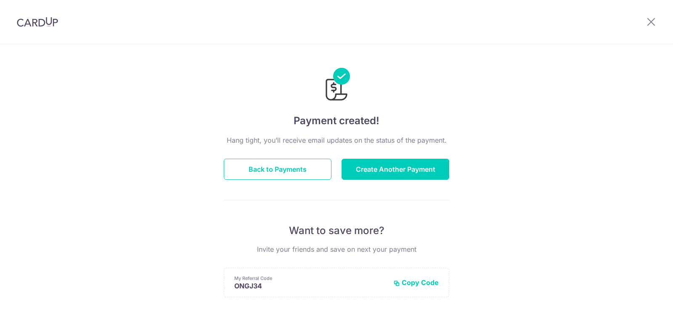 The width and height of the screenshot is (673, 309). I want to click on img: CardUp, so click(37, 22).